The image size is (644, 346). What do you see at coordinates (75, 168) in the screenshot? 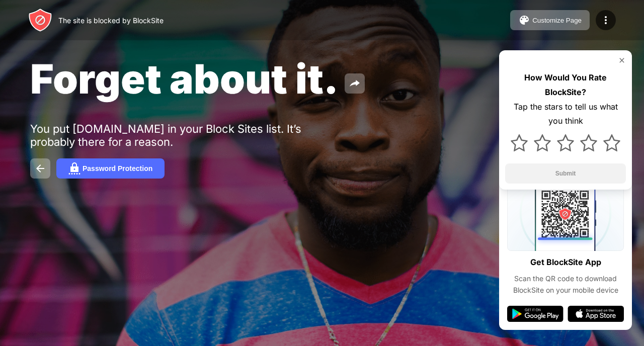
I see `img: password.svg` at bounding box center [75, 168].